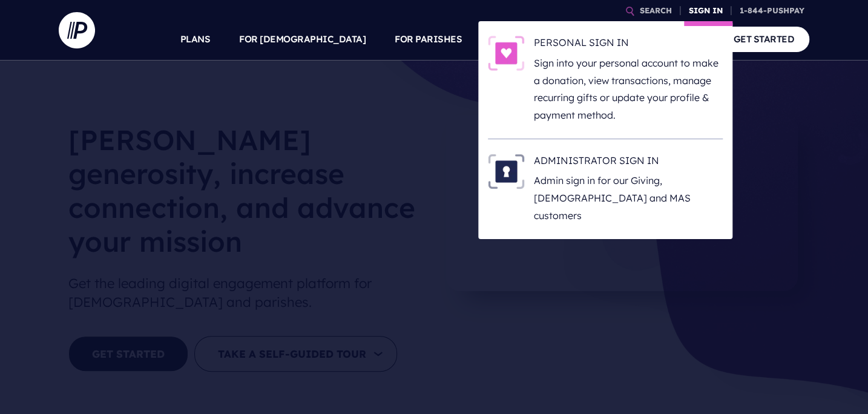  I want to click on a: FOR PARISHES, so click(428, 40).